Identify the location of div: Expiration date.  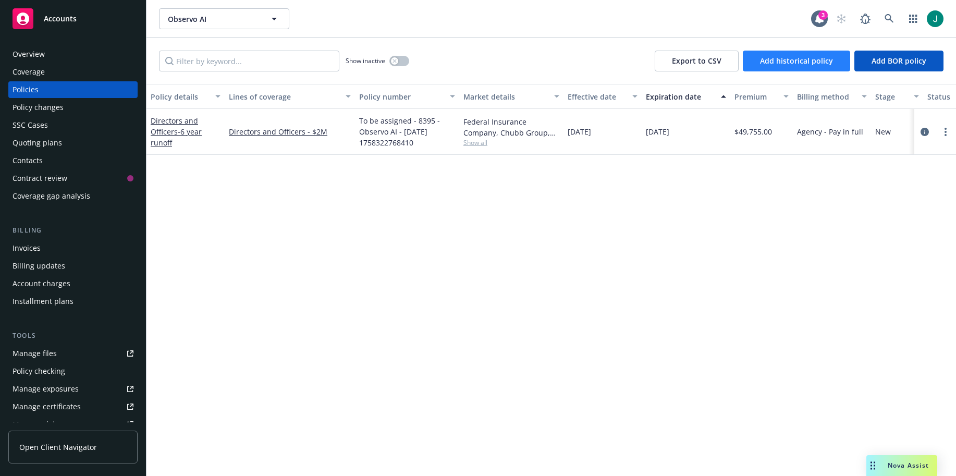
(680, 96).